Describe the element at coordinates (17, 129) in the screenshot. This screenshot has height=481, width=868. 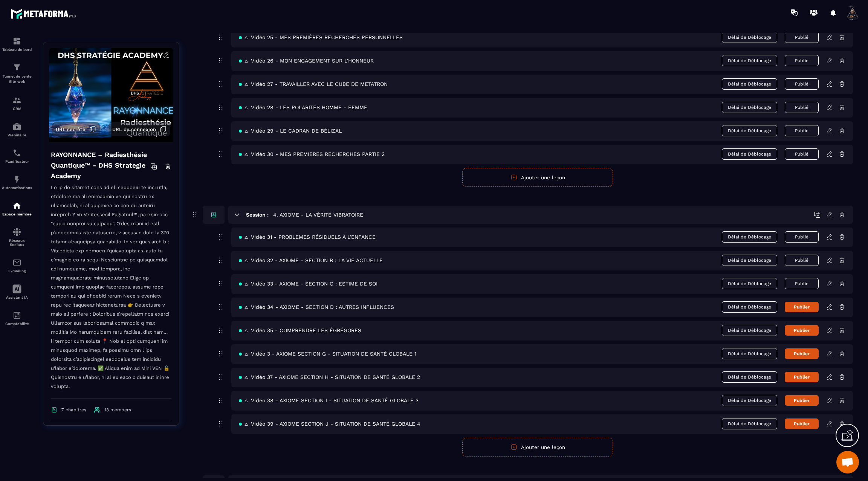
I see `a: automationsautomationsWebinaire` at that location.